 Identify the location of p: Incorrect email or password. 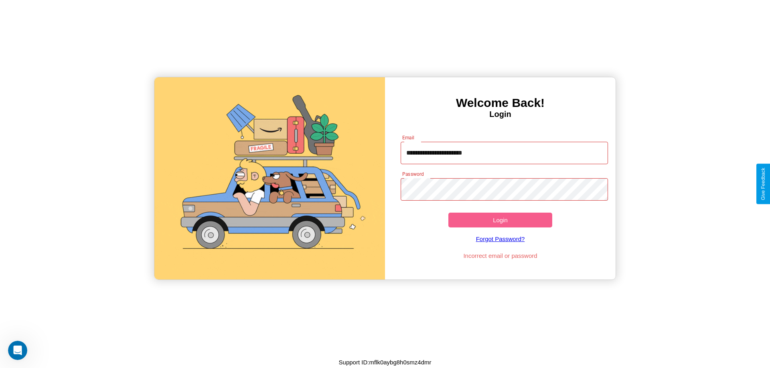
(500, 256).